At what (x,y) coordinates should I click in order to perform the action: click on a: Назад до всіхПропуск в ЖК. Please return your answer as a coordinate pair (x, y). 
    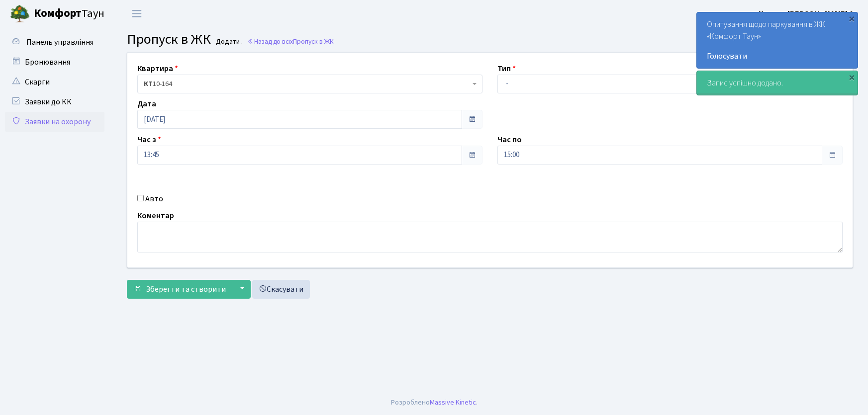
    Looking at the image, I should click on (291, 41).